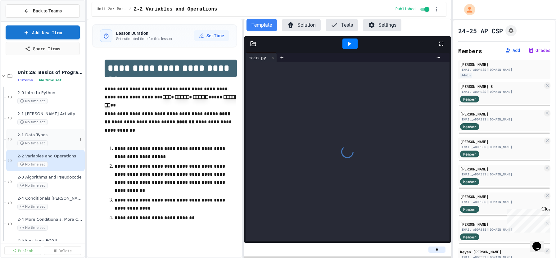 This screenshot has width=556, height=258. I want to click on span: 2-5 Functions POGIL, so click(50, 241).